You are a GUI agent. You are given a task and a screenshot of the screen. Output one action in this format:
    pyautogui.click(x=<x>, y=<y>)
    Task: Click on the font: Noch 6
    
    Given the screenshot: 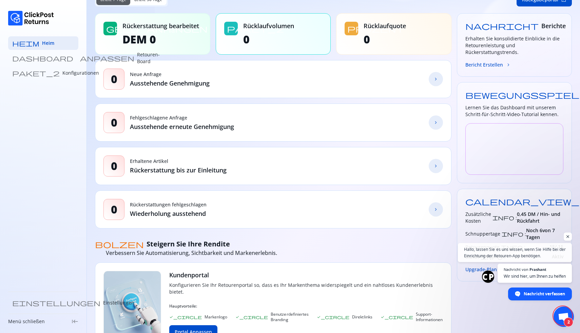 What is the action you would take?
    pyautogui.click(x=534, y=230)
    